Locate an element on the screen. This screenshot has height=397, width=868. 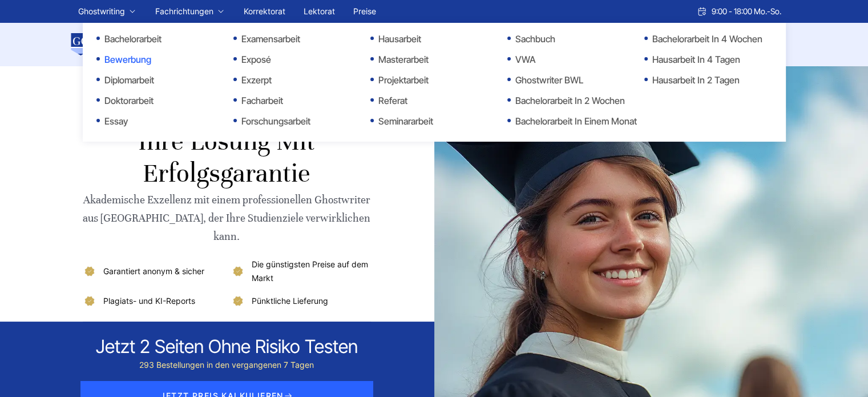
a: Projektarbeit is located at coordinates (427, 80).